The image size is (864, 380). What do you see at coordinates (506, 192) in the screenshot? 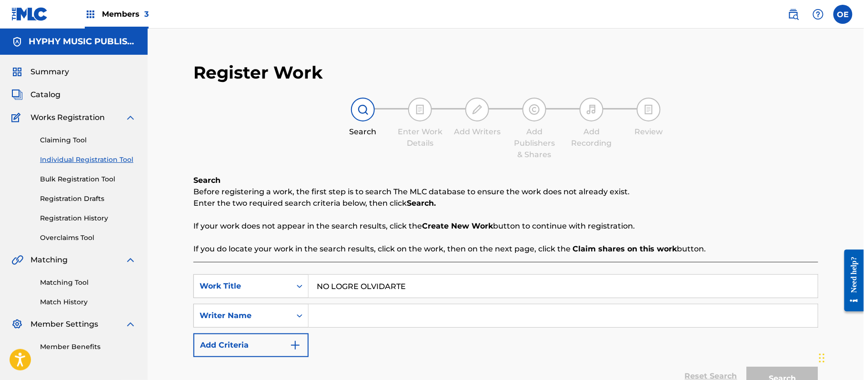
I see `p: Before registering a work, the first step is to search The MLC database to ensure the work does n...` at bounding box center [506, 192].